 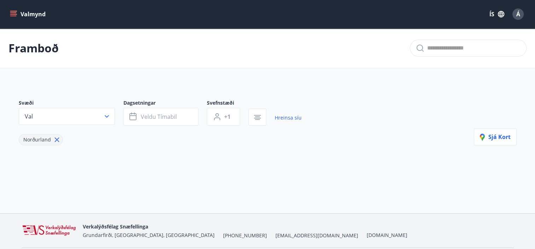 I want to click on span: Svefnstæði, so click(x=228, y=104).